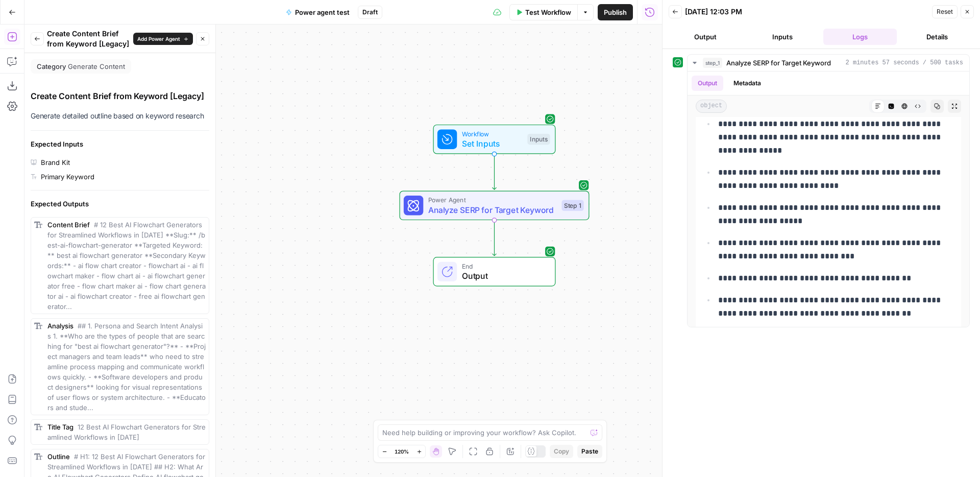 The image size is (980, 477). Describe the element at coordinates (860, 37) in the screenshot. I see `button: Logs` at that location.